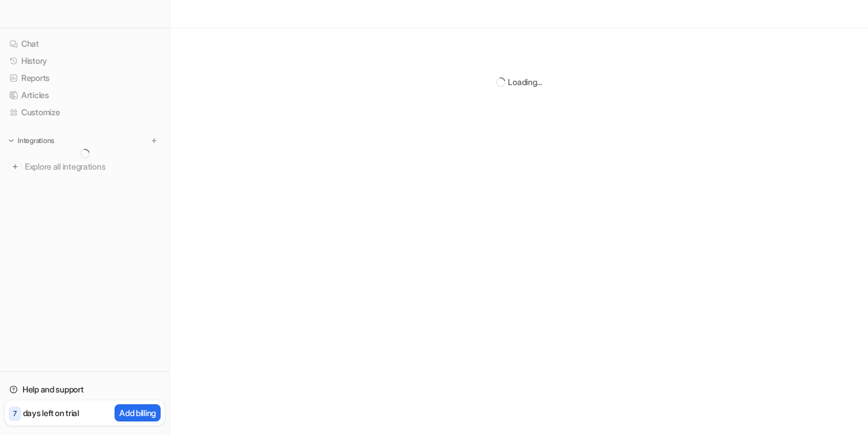 The width and height of the screenshot is (868, 435). What do you see at coordinates (85, 61) in the screenshot?
I see `a: History` at bounding box center [85, 61].